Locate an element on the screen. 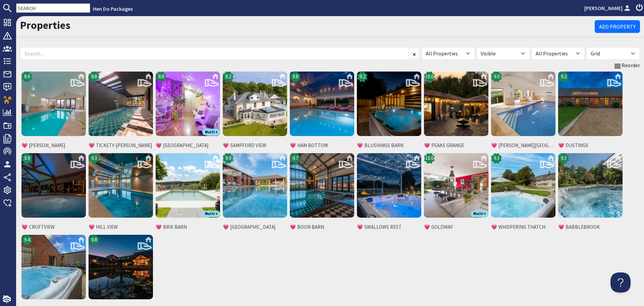 This screenshot has width=644, height=306. a: 💗 HILL VIEW's icon9.3💗 HILL VIEW is located at coordinates (121, 193).